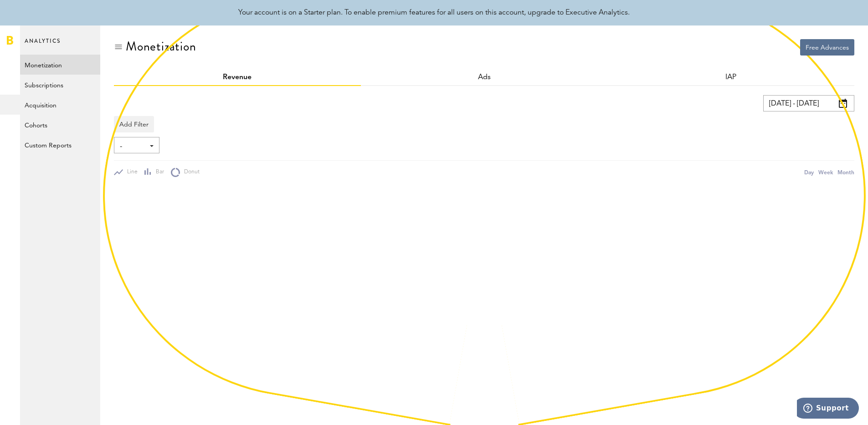 The height and width of the screenshot is (425, 868). I want to click on div: Month, so click(846, 172).